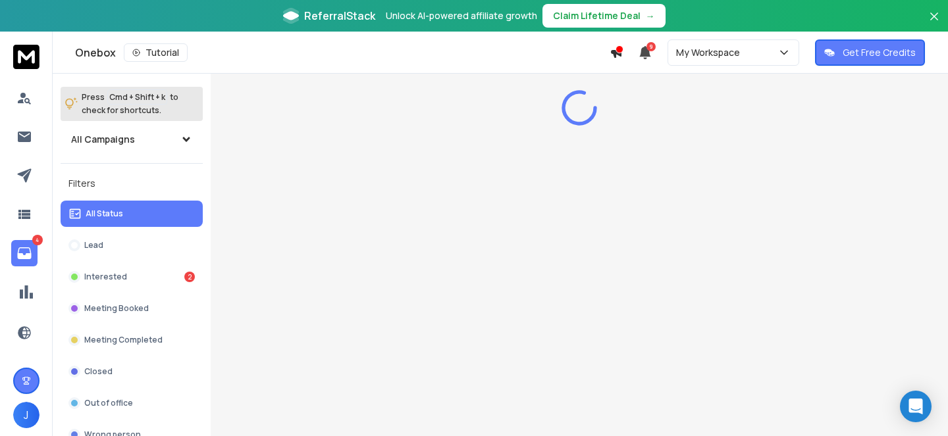 The height and width of the screenshot is (436, 948). I want to click on button: Meeting Booked, so click(132, 309).